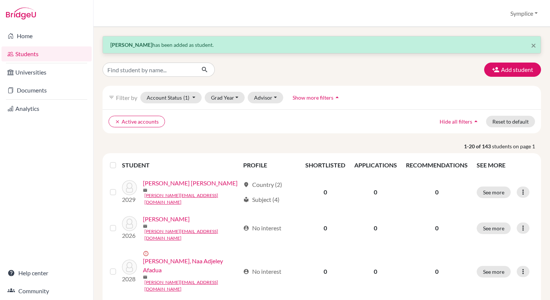 The image size is (550, 300). Describe the element at coordinates (505, 165) in the screenshot. I see `th: SEE MORE` at that location.